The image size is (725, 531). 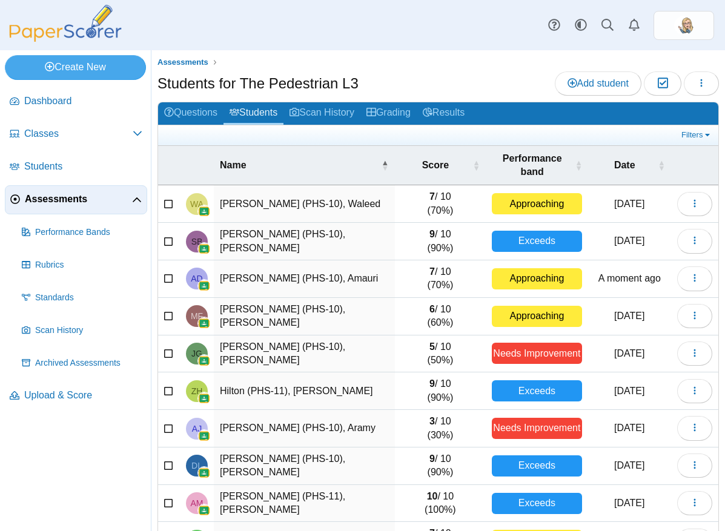 I want to click on a: PaperScorer, so click(x=65, y=38).